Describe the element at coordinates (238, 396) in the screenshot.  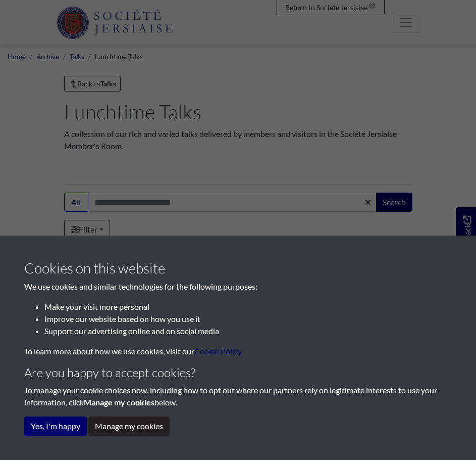
I see `p: To manage your cookie choices now, including how to opt out where our partners rely on legitimate...` at that location.